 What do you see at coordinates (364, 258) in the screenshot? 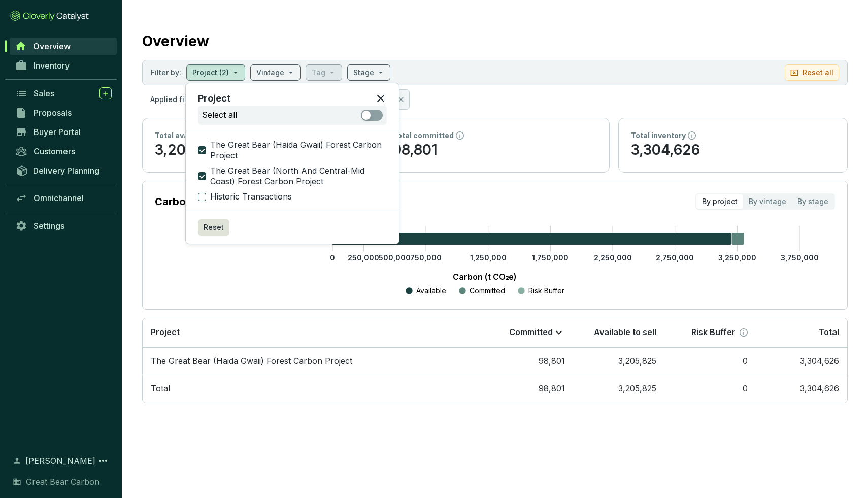
I see `tspan: 250,000` at bounding box center [364, 258].